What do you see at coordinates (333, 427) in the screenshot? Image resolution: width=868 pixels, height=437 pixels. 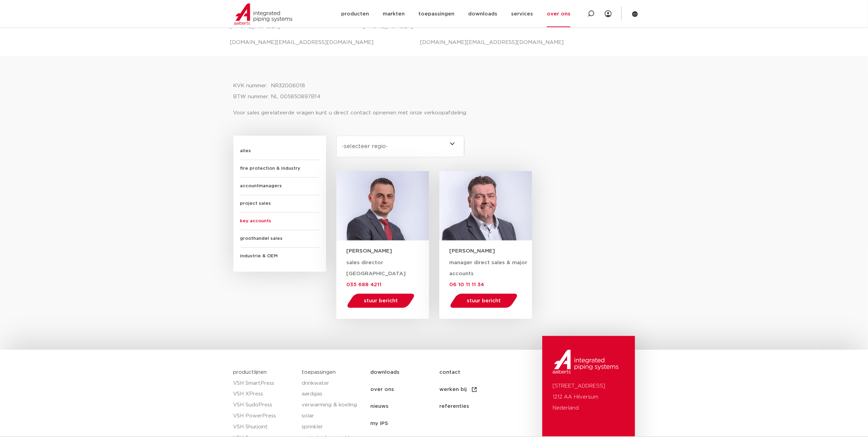 I see `a: sprinkler` at bounding box center [333, 427].